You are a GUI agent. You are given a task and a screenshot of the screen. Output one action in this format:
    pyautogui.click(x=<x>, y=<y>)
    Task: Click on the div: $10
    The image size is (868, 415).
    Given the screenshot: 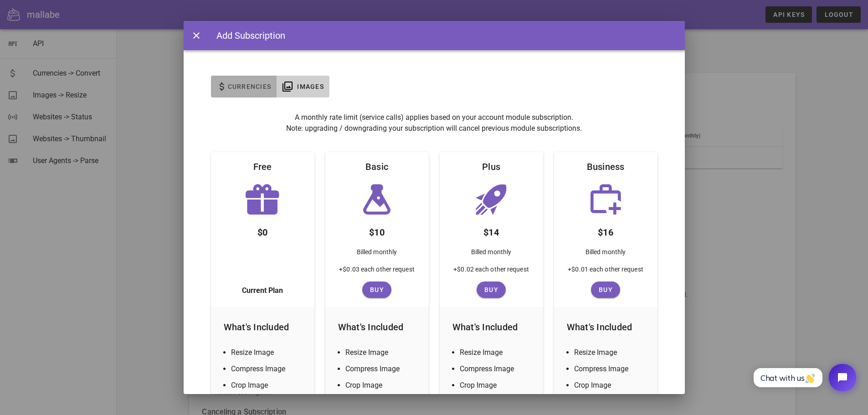 What is the action you would take?
    pyautogui.click(x=377, y=230)
    